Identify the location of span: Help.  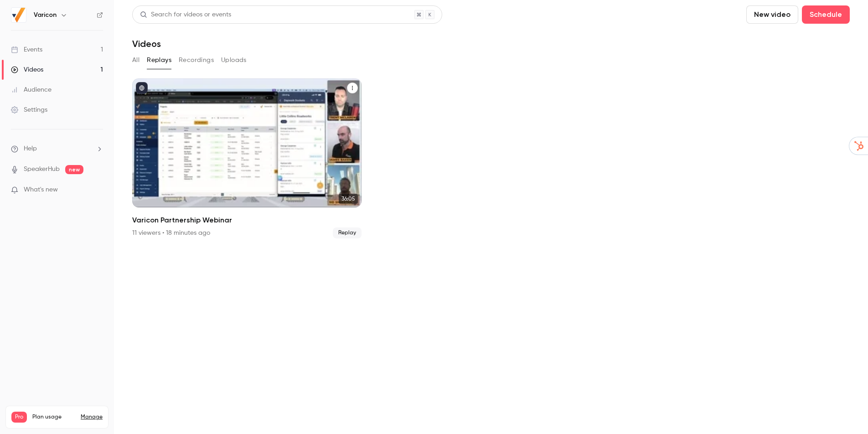
(30, 148).